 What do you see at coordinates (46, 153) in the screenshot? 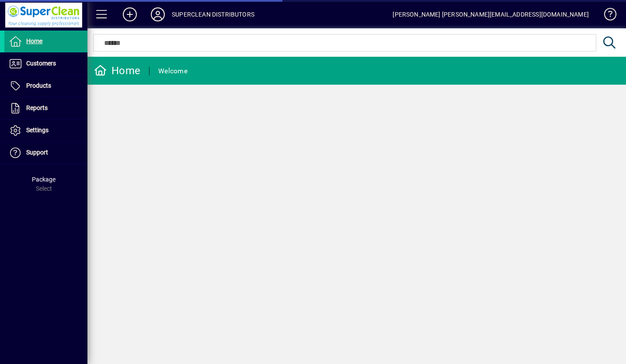
I see `a: Support` at bounding box center [46, 153].